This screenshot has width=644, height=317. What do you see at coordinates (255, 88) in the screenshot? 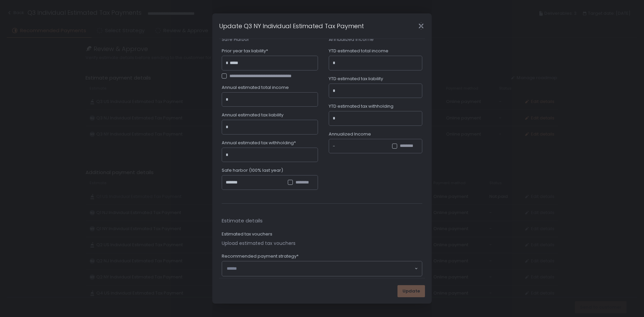
I see `span: Annual estimated total income` at bounding box center [255, 88].